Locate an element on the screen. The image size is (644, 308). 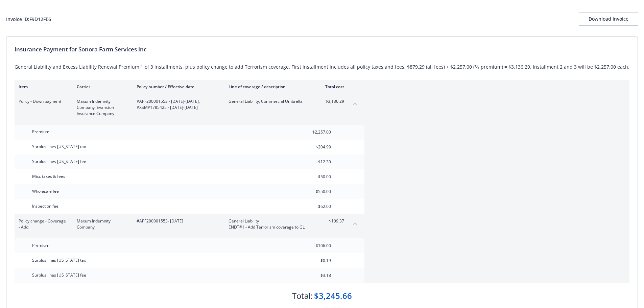
span: ENDT#1 - Add Terrorism coverage to GL is located at coordinates (268, 228).